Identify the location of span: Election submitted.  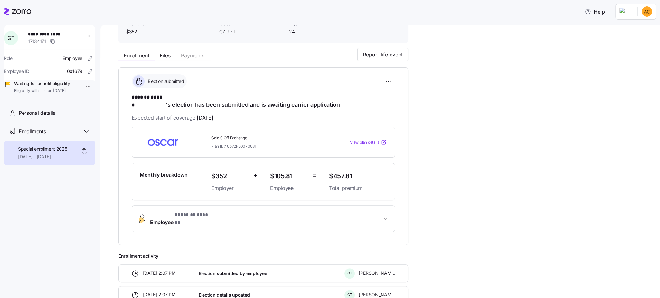
(165, 81).